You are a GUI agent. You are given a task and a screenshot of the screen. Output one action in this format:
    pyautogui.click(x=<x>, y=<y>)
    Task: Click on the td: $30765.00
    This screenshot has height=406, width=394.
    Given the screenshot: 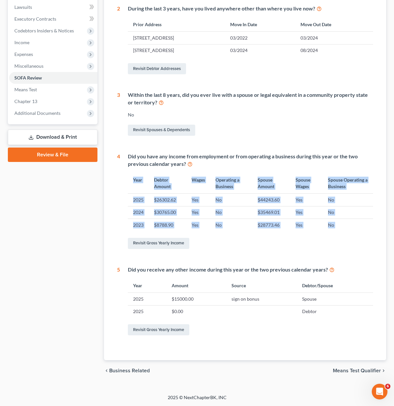 What is the action you would take?
    pyautogui.click(x=168, y=212)
    